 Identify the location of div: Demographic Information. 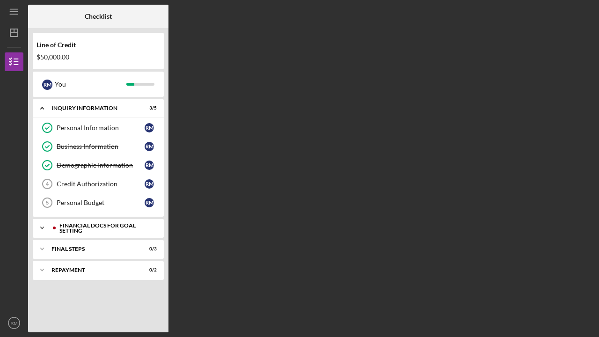
(101, 165).